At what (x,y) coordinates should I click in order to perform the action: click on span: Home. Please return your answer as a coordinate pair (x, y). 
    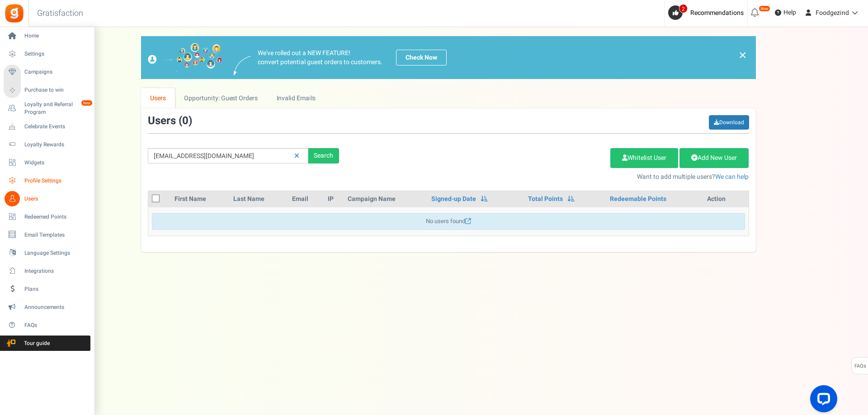
    Looking at the image, I should click on (56, 36).